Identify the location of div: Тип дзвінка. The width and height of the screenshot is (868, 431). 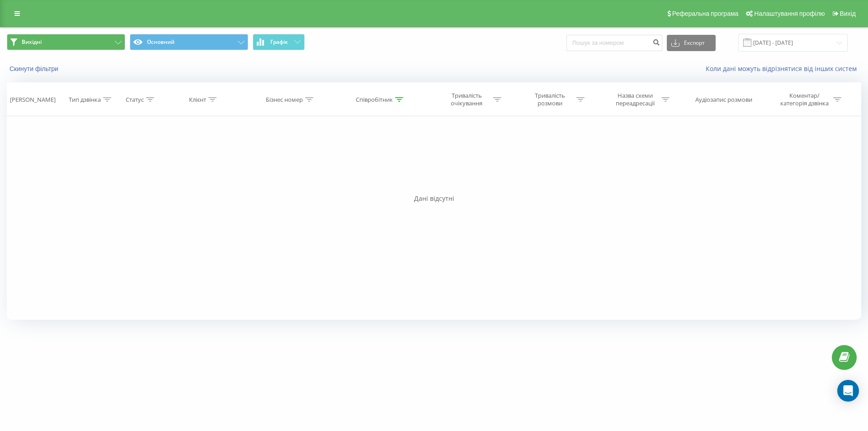
(85, 100).